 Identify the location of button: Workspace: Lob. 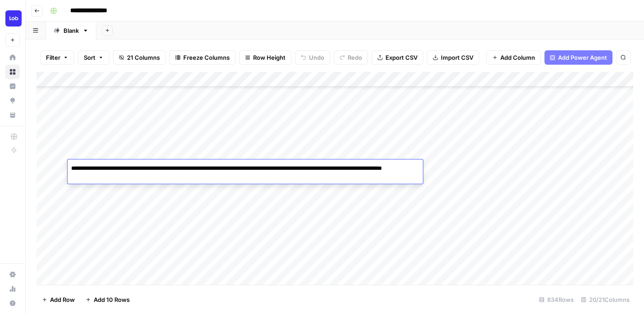
(12, 19).